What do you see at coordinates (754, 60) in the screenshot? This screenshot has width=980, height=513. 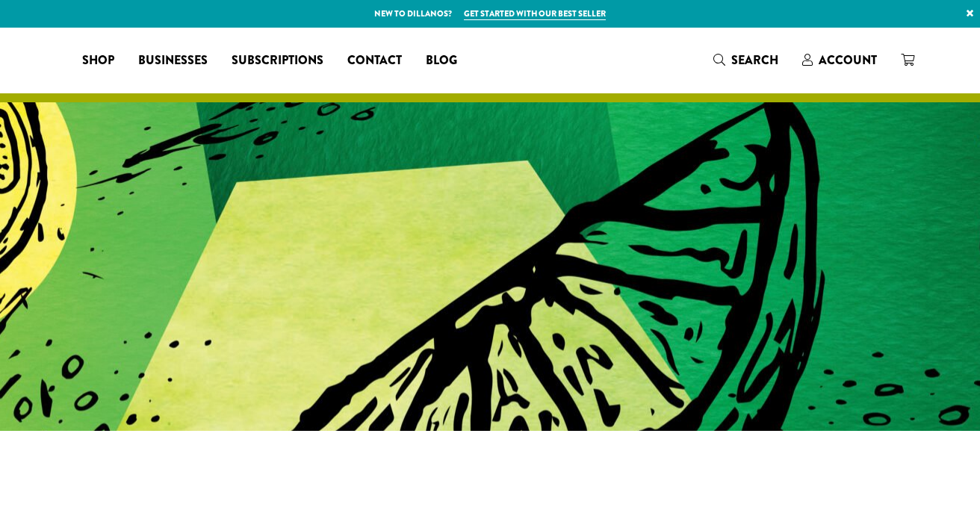 I see `span: Search` at bounding box center [754, 60].